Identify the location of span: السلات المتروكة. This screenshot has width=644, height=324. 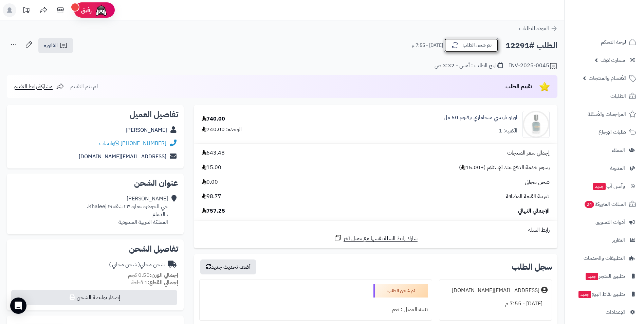
(605, 204).